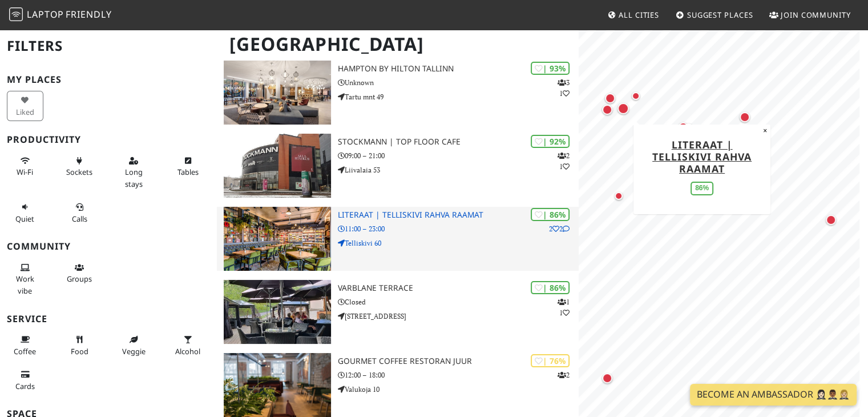 The image size is (868, 417). Describe the element at coordinates (458, 243) in the screenshot. I see `p: Telliskivi 60` at that location.